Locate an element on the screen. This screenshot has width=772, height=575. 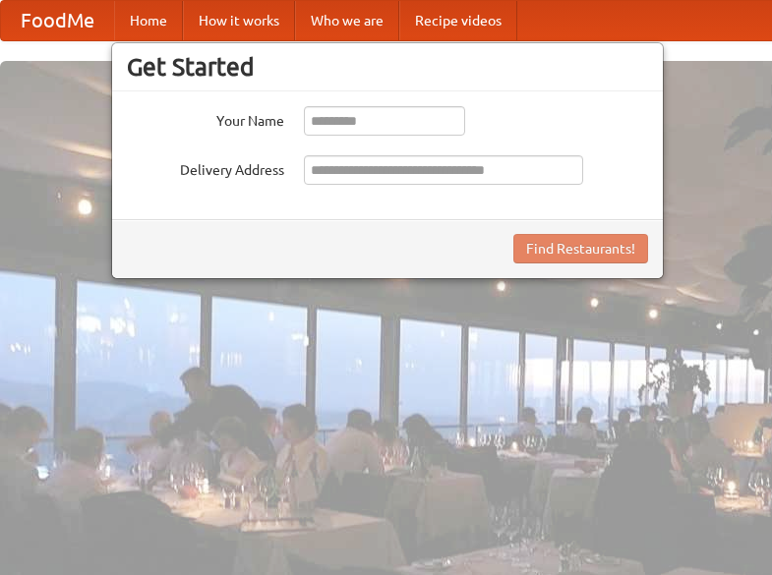
button: Find Restaurants! is located at coordinates (580, 249).